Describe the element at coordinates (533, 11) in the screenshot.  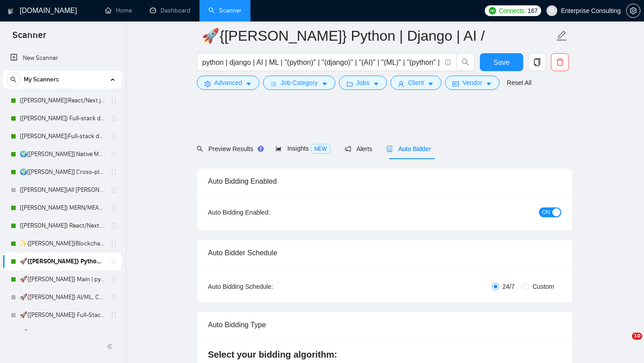
I see `span: 167` at that location.